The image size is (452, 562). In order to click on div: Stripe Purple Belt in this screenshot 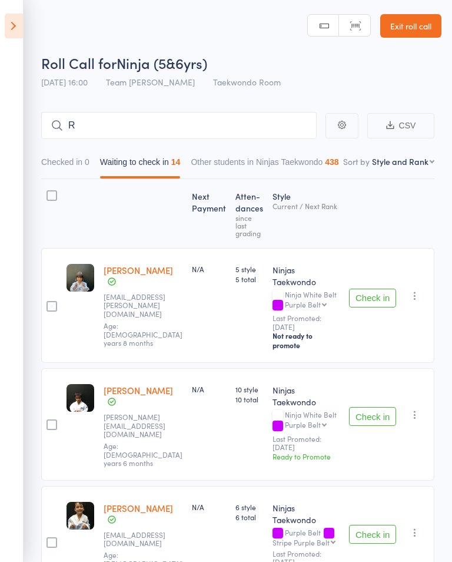, I will do `click(301, 542)`.